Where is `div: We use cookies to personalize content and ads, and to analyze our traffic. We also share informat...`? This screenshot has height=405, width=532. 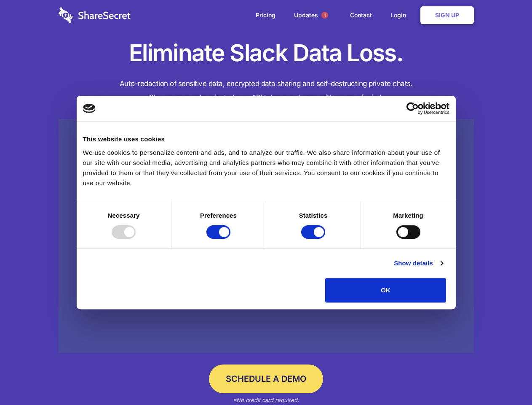 div: We use cookies to personalize content and ads, and to analyze our traffic. We also share informat... is located at coordinates (266, 168).